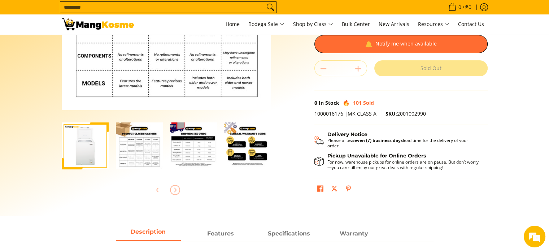  Describe the element at coordinates (397, 140) in the screenshot. I see `button: Shipping & Delivery` at that location.